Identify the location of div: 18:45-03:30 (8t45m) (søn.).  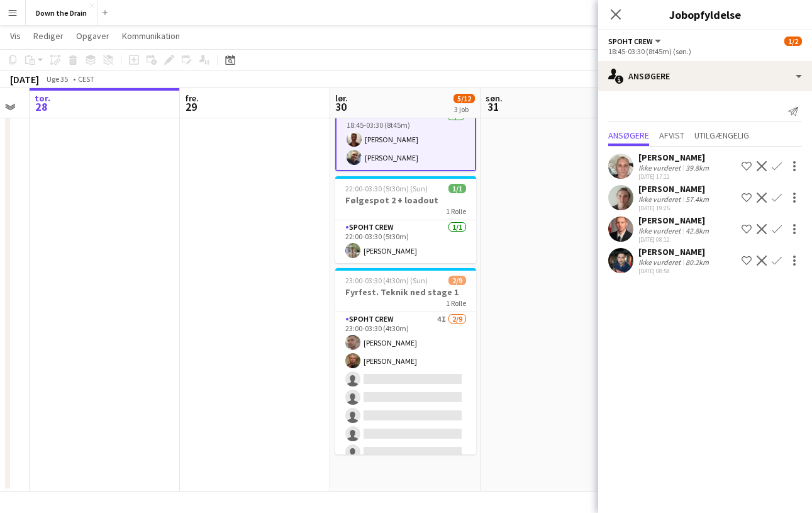
(705, 51).